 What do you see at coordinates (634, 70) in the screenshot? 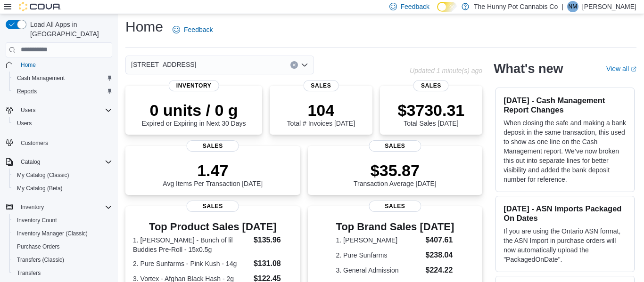
I see `svg: External link` at bounding box center [634, 70].